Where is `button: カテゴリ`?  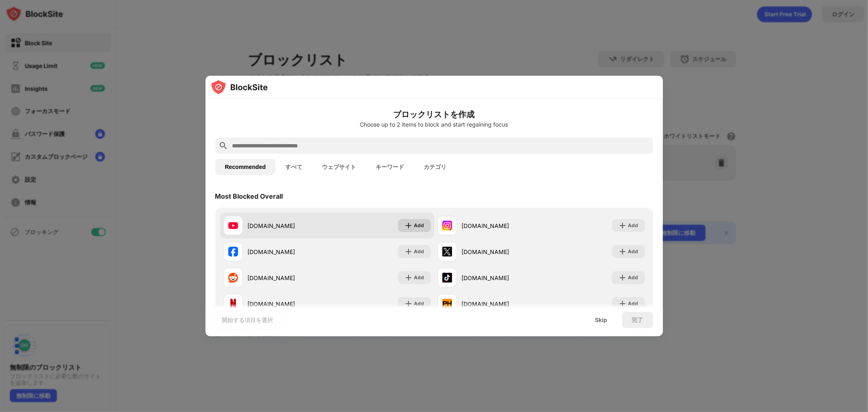 button: カテゴリ is located at coordinates (435, 167).